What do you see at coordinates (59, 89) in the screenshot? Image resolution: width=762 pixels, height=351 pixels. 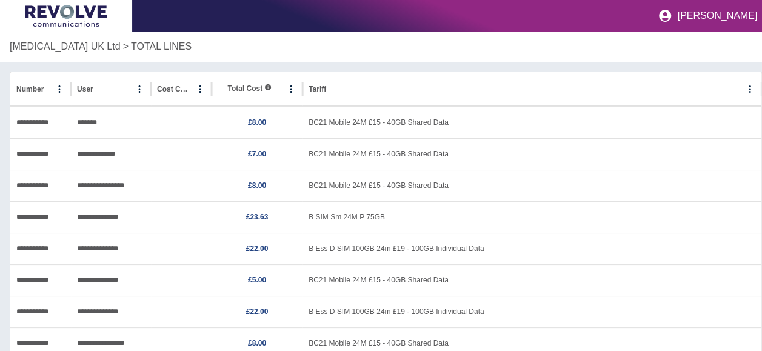 I see `button: Number column menu` at bounding box center [59, 89].